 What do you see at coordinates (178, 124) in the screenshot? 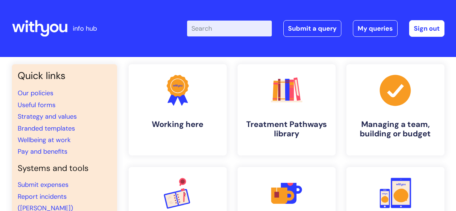
I see `h4: Working here` at bounding box center [178, 124].